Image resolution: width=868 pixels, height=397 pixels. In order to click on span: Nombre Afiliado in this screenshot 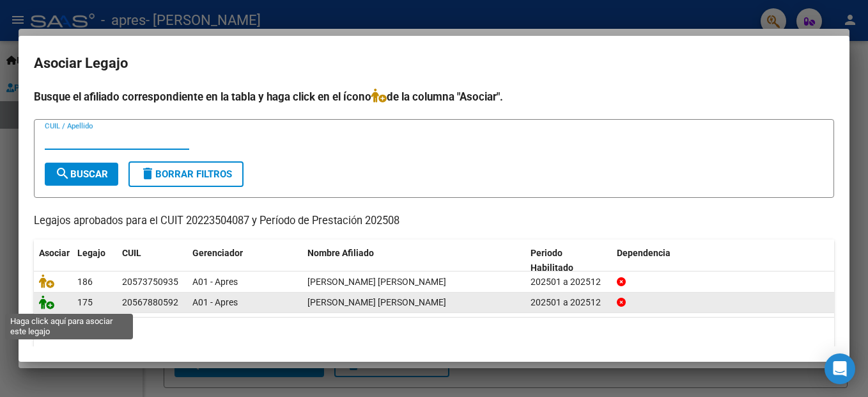, I will do `click(340, 252)`.